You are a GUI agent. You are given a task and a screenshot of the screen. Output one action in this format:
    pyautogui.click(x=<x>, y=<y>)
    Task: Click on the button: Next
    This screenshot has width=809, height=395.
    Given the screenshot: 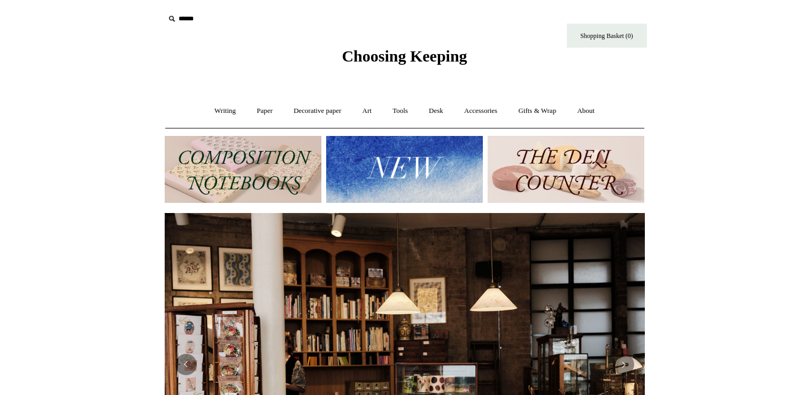 What is the action you would take?
    pyautogui.click(x=624, y=364)
    